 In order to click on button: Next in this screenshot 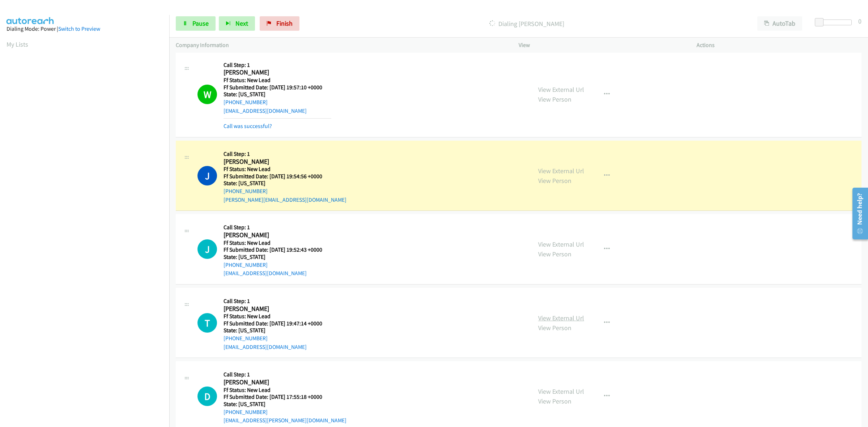, I will do `click(237, 23)`.